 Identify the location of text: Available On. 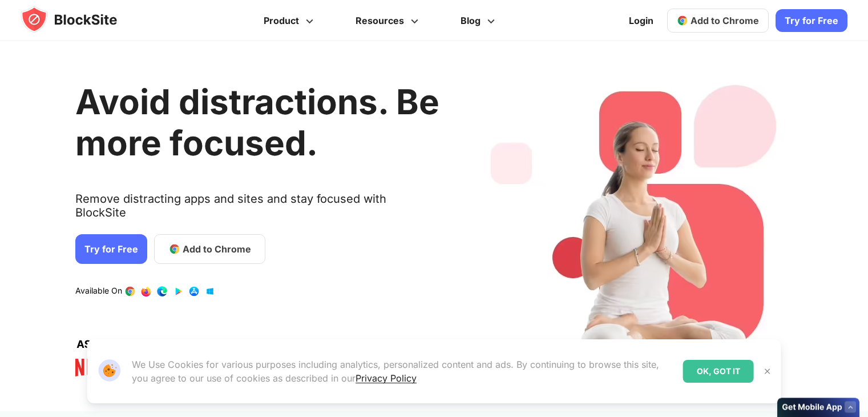
(99, 291).